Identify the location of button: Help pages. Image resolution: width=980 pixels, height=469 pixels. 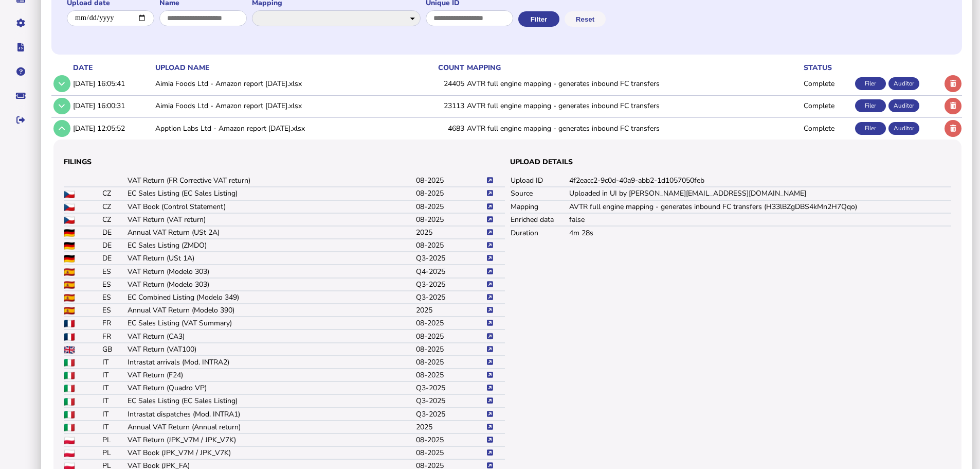
(21, 72).